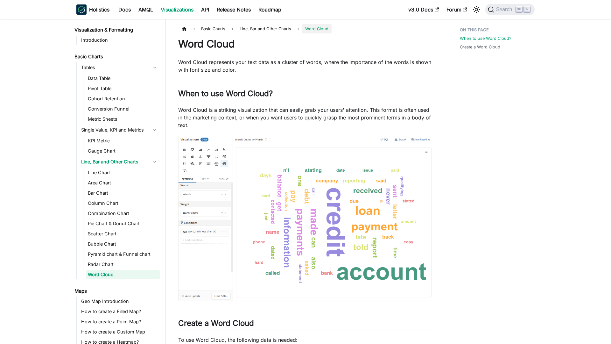 This screenshot has width=611, height=344. What do you see at coordinates (123, 264) in the screenshot?
I see `a: Radar Chart` at bounding box center [123, 264].